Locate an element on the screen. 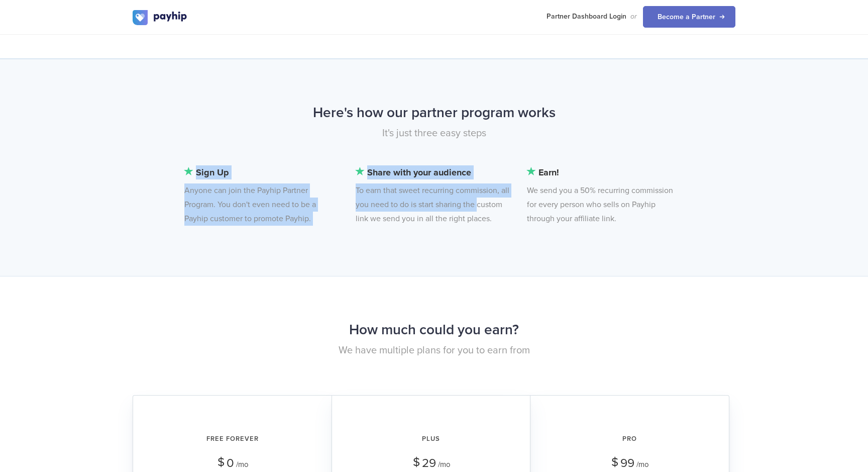 The image size is (868, 472). b: Sign Up is located at coordinates (262, 173).